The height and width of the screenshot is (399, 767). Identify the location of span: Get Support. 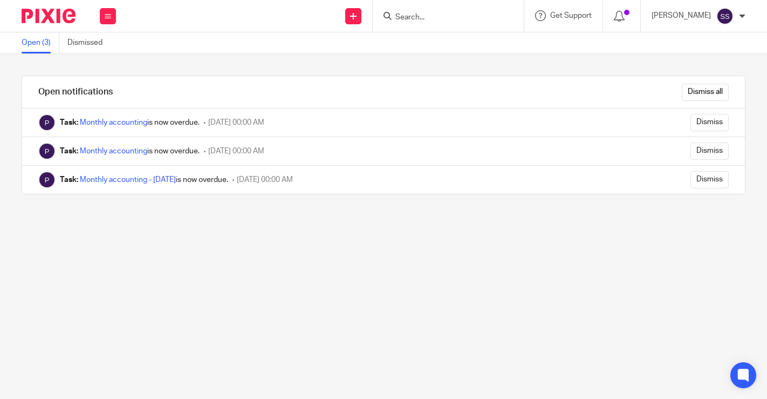
(571, 16).